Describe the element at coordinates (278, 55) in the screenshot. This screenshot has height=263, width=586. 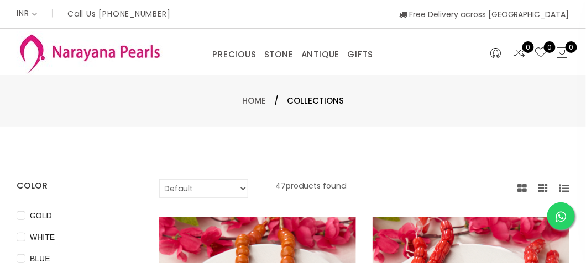
I see `a: STONE` at that location.